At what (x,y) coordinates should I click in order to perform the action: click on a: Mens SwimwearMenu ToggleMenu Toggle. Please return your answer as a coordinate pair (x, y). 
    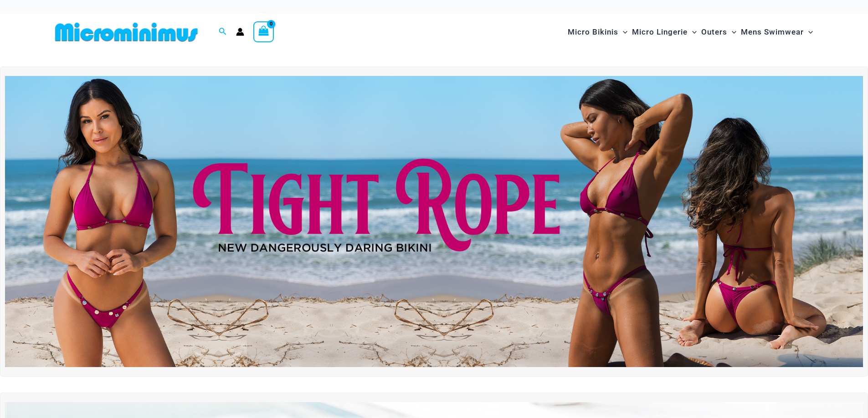
    Looking at the image, I should click on (777, 32).